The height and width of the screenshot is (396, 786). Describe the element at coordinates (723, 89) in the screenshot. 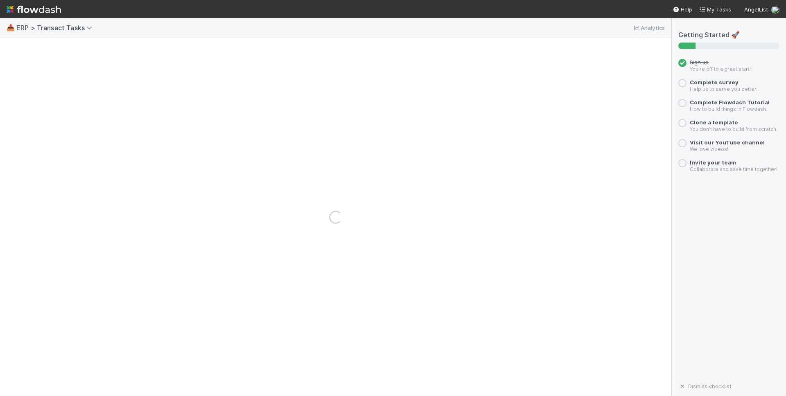

I see `small: Help us to serve you better.` at that location.